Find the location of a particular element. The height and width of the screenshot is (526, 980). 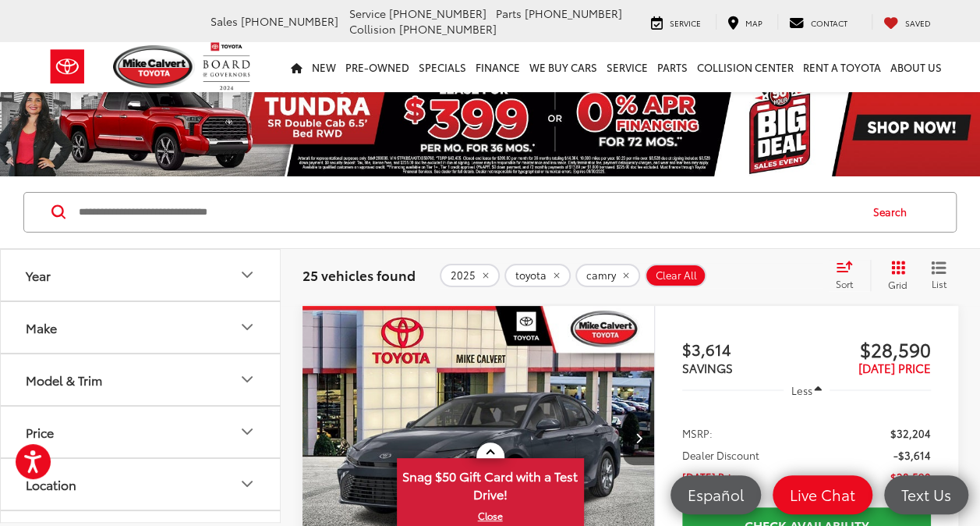

span: Live Chat is located at coordinates (822, 494).